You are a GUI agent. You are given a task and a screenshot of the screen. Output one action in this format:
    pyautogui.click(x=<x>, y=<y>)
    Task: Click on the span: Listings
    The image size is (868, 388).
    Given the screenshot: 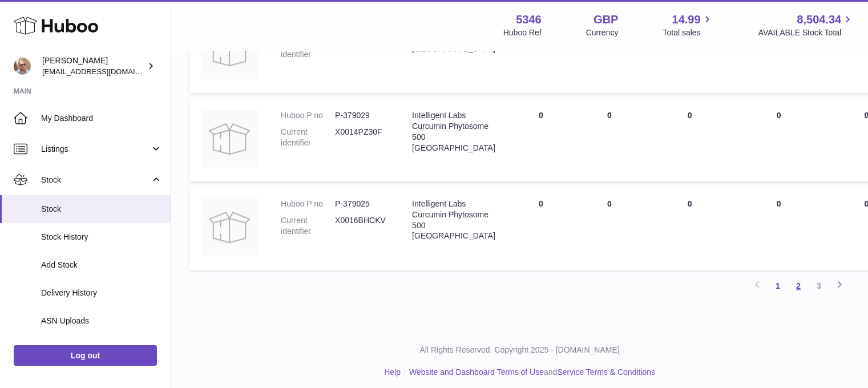 What is the action you would take?
    pyautogui.click(x=95, y=149)
    